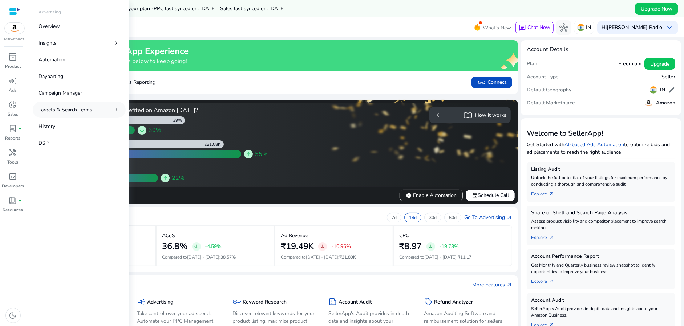  Describe the element at coordinates (594, 144) in the screenshot. I see `a: AI-based Ads Automation` at that location.